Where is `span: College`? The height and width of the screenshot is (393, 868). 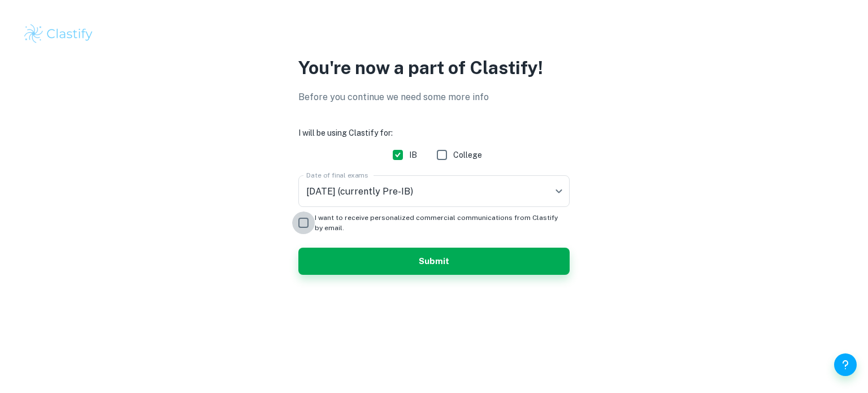
span: College is located at coordinates (467, 155).